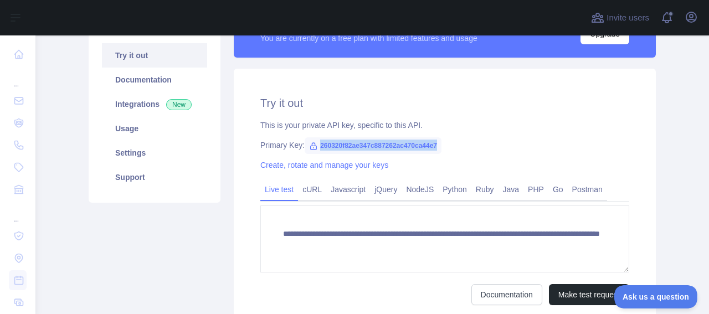  I want to click on div: Primary Key:, so click(445, 145).